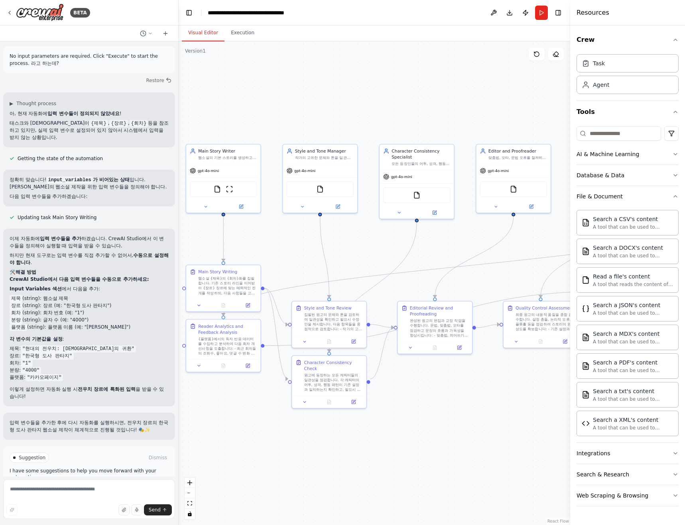 The height and width of the screenshot is (525, 685). What do you see at coordinates (586, 309) in the screenshot?
I see `img: JSONSearchTool` at bounding box center [586, 309].